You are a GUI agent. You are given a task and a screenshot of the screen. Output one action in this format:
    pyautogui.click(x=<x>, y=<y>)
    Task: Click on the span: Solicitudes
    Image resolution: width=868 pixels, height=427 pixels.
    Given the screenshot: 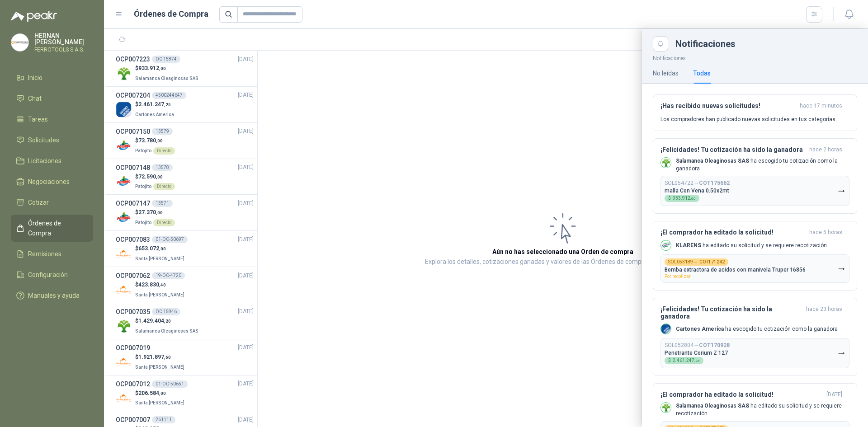 What is the action you would take?
    pyautogui.click(x=43, y=140)
    